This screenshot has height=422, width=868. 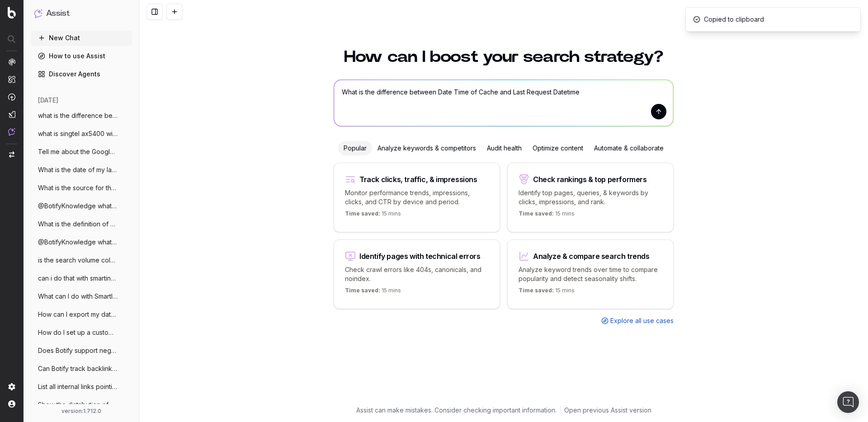 I want to click on h1: Assist, so click(x=58, y=14).